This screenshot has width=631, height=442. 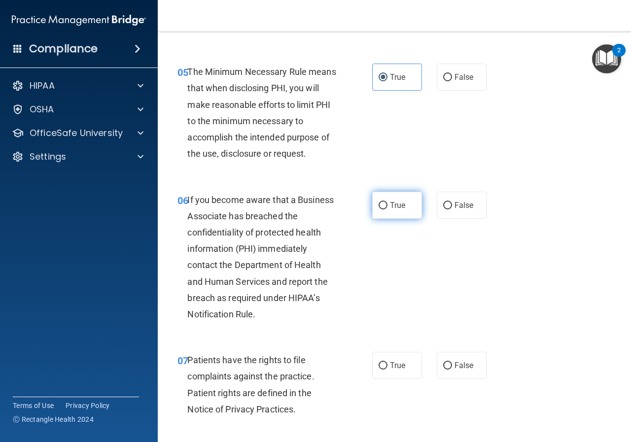 I want to click on div: 2, so click(x=619, y=57).